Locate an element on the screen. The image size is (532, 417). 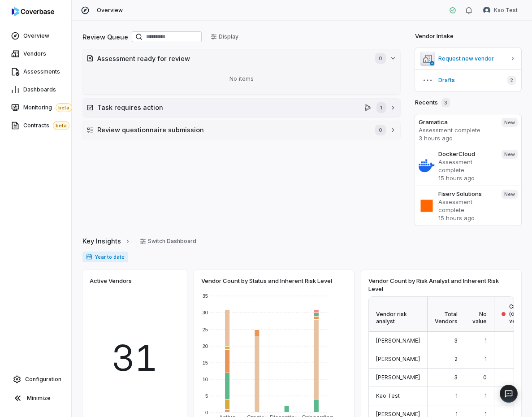
span: Monitoring is located at coordinates (48, 108).